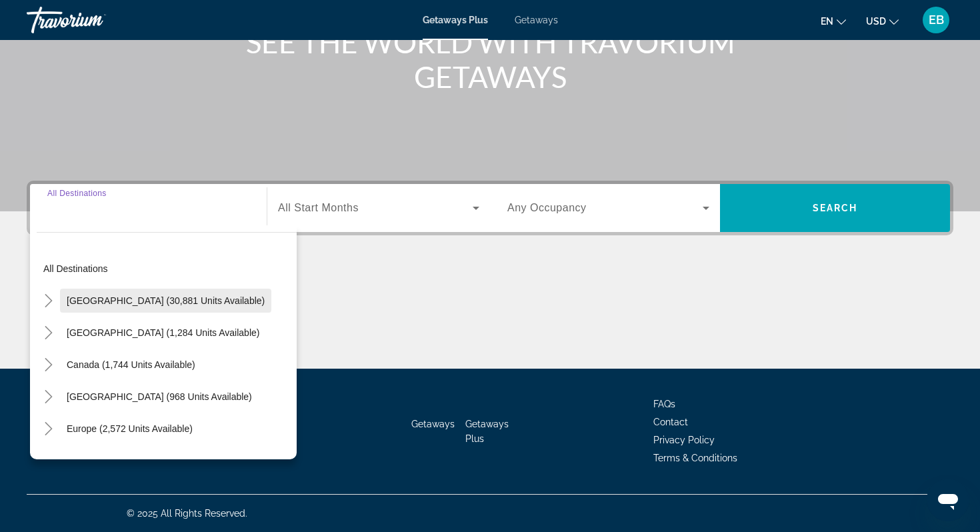 The image size is (980, 532). What do you see at coordinates (671, 422) in the screenshot?
I see `span: Contact` at bounding box center [671, 422].